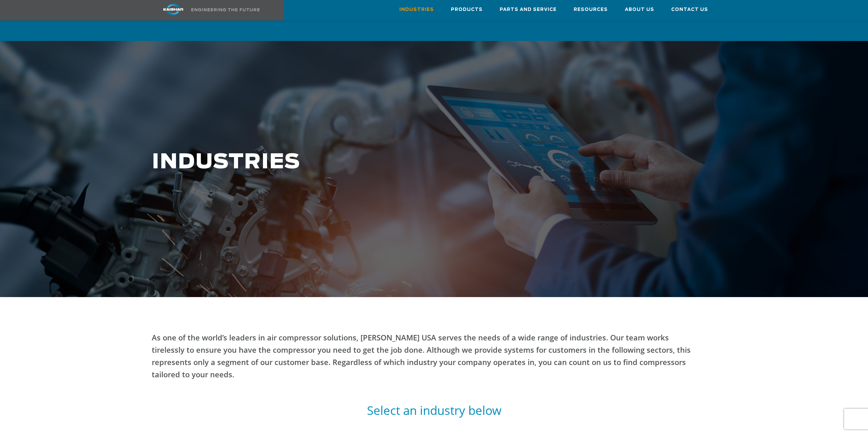 The width and height of the screenshot is (868, 434). What do you see at coordinates (591, 10) in the screenshot?
I see `span: Resources` at bounding box center [591, 10].